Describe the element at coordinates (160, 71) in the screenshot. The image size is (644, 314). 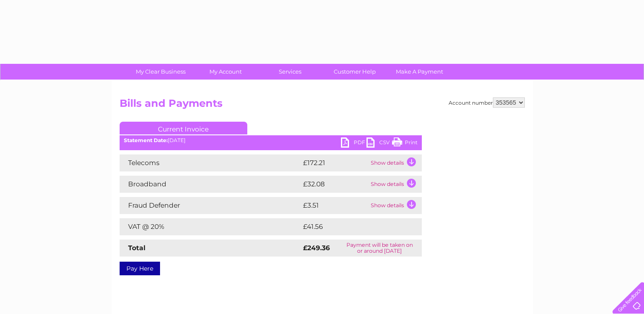
I see `a: My Clear Business` at that location.